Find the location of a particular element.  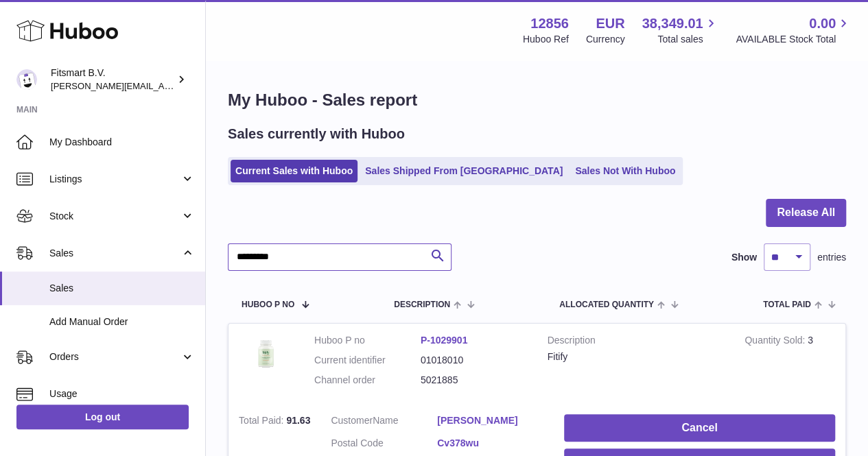

span: Usage is located at coordinates (122, 394).